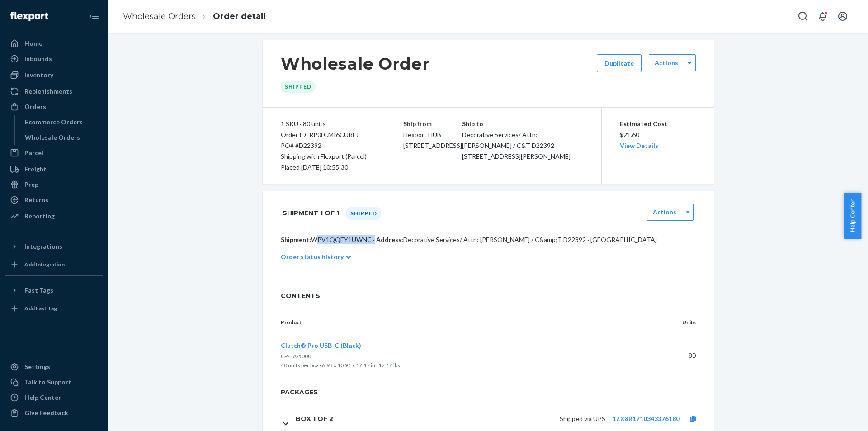  What do you see at coordinates (35, 107) in the screenshot?
I see `div: Orders` at bounding box center [35, 107].